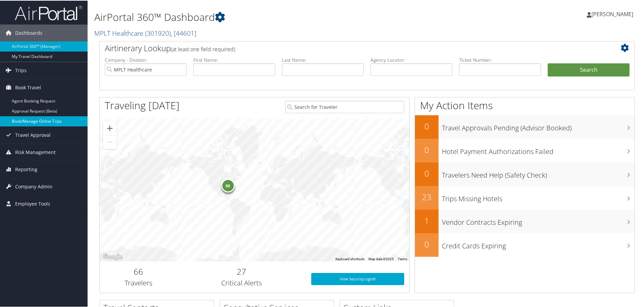  What do you see at coordinates (403, 258) in the screenshot?
I see `a: Terms (opens in new tab)` at bounding box center [403, 258].